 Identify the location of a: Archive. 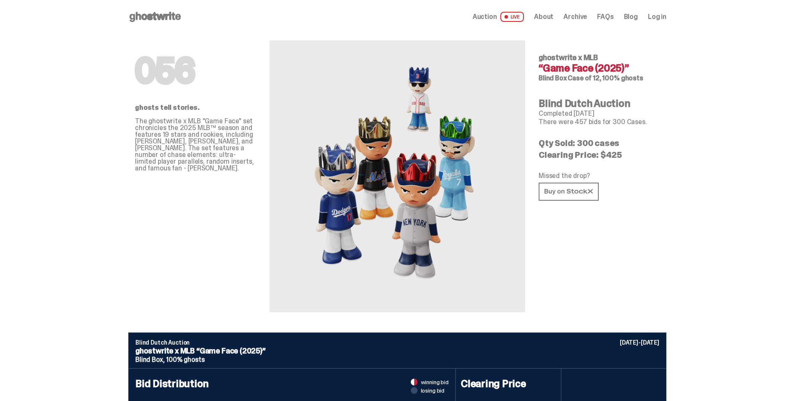
(575, 17).